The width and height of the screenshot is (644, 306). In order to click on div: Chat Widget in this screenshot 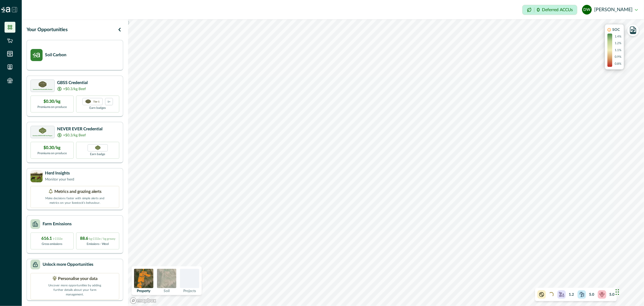, I will do `click(629, 292)`.